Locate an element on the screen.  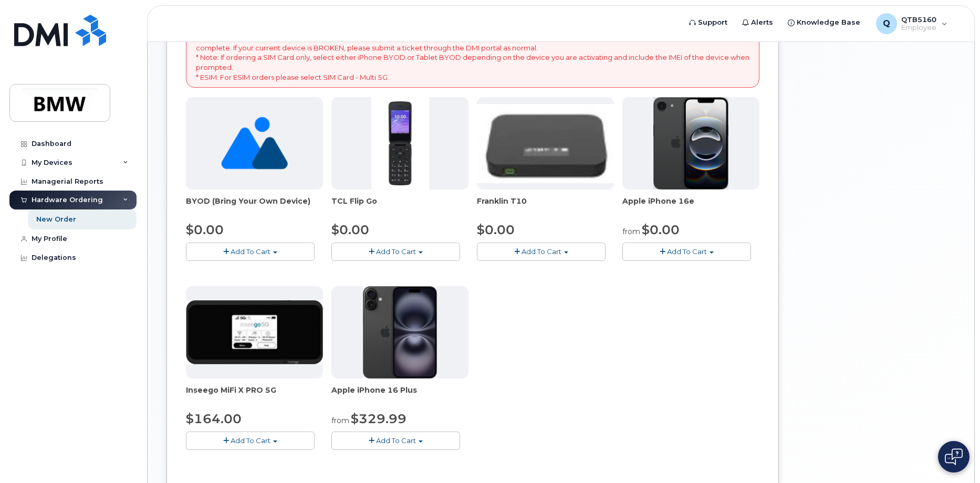
div: Franklin T10 is located at coordinates (545, 206).